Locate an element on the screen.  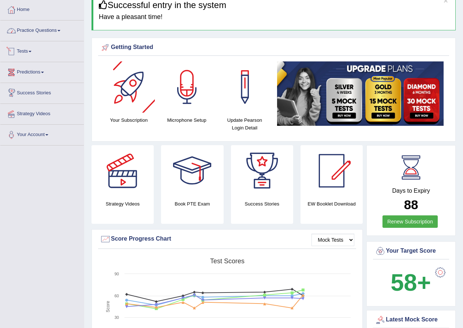
a: Practice Questions is located at coordinates (42, 30).